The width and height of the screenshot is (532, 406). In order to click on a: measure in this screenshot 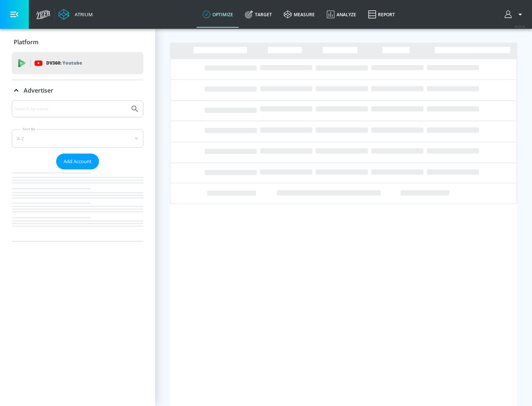, I will do `click(299, 15)`.